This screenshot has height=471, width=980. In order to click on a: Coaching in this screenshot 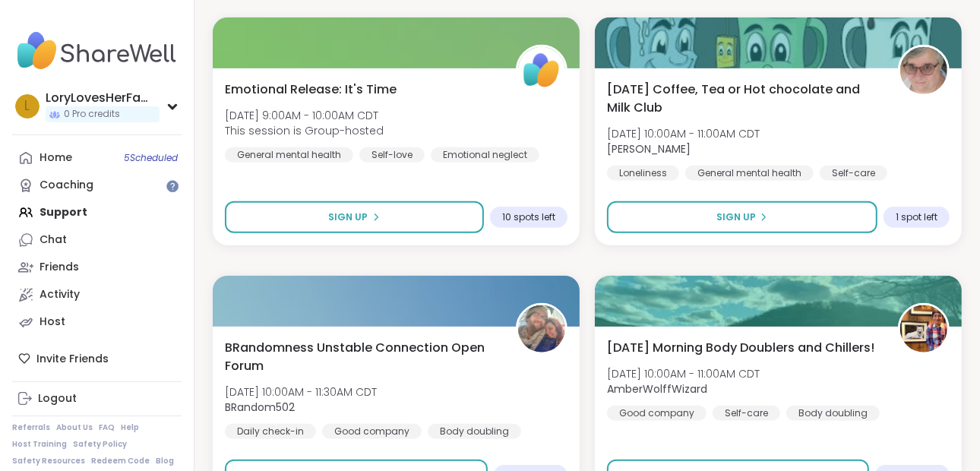, I will do `click(97, 185)`.